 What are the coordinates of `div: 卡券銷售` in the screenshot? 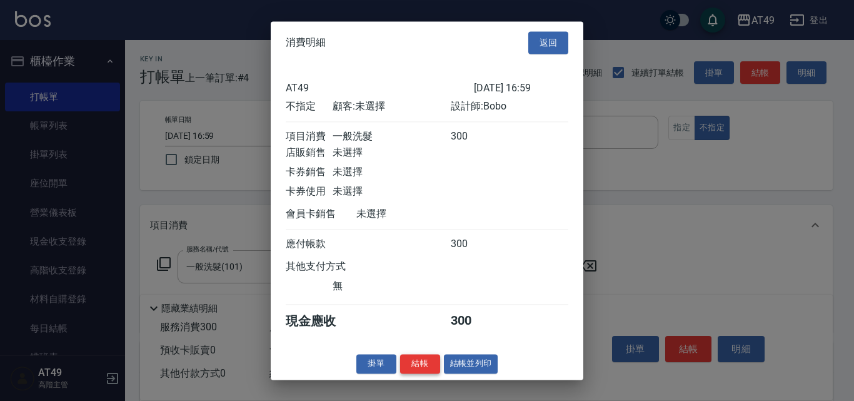 It's located at (309, 172).